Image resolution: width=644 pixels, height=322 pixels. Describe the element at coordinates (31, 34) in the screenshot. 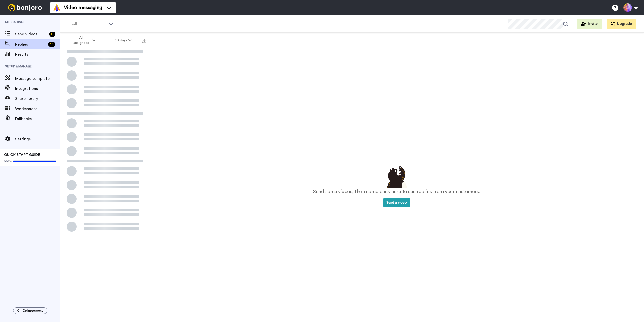

I see `span: Send videos` at that location.